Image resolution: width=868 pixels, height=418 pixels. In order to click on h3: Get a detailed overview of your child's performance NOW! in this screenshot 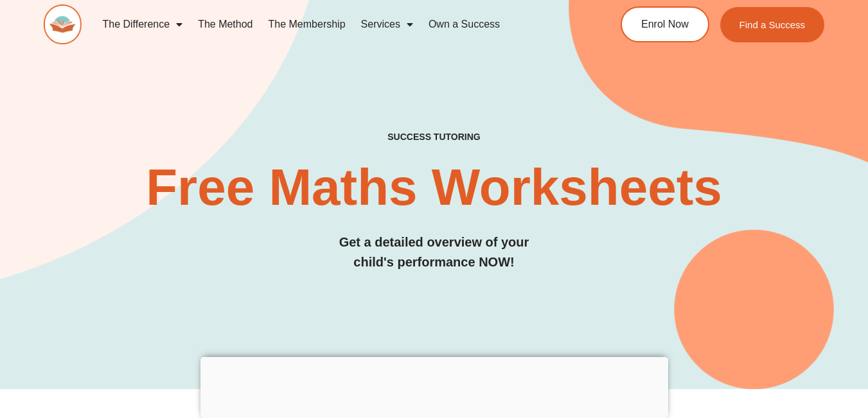, I will do `click(435, 252)`.